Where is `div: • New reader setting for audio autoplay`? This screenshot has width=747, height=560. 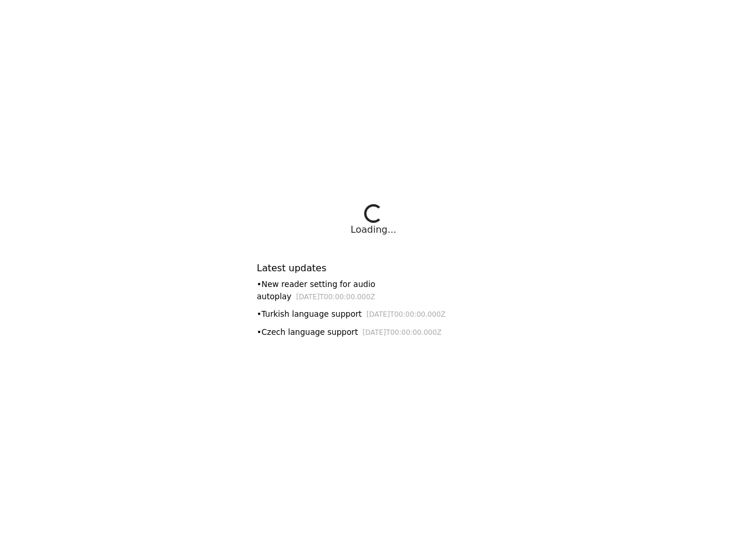
div: • New reader setting for audio autoplay is located at coordinates (373, 289).